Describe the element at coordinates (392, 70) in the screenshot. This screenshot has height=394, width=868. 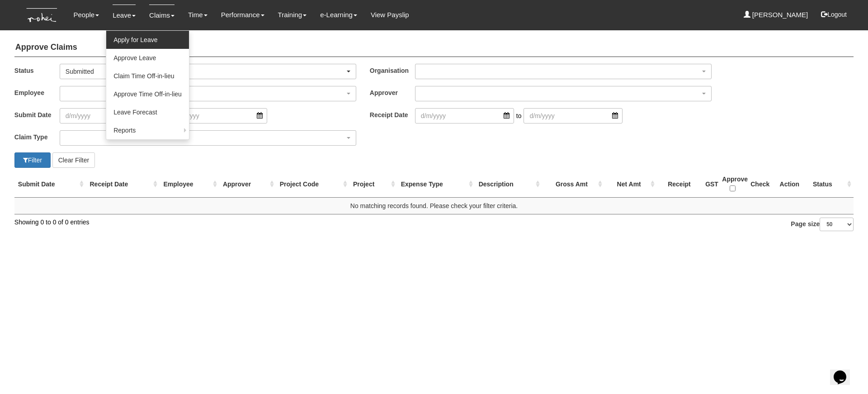
I see `label: Organisation` at that location.